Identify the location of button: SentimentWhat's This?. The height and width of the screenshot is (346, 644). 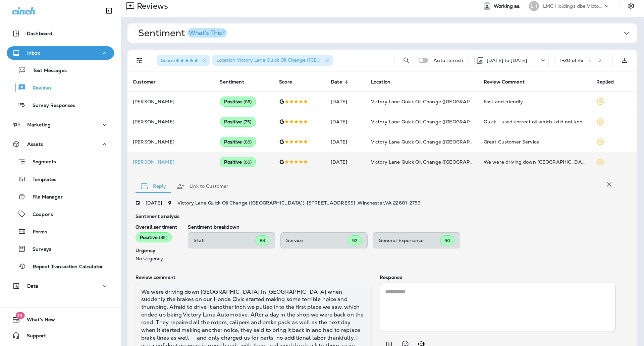
(388, 33).